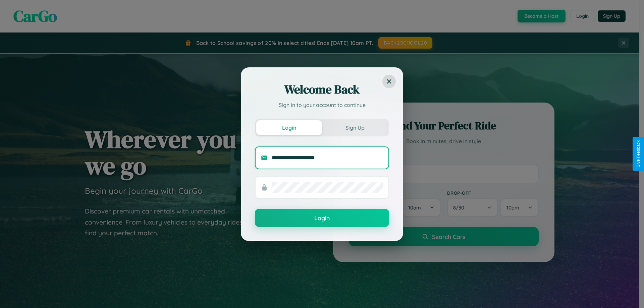 Image resolution: width=644 pixels, height=308 pixels. What do you see at coordinates (638, 154) in the screenshot?
I see `div: Give Feedback` at bounding box center [638, 154].